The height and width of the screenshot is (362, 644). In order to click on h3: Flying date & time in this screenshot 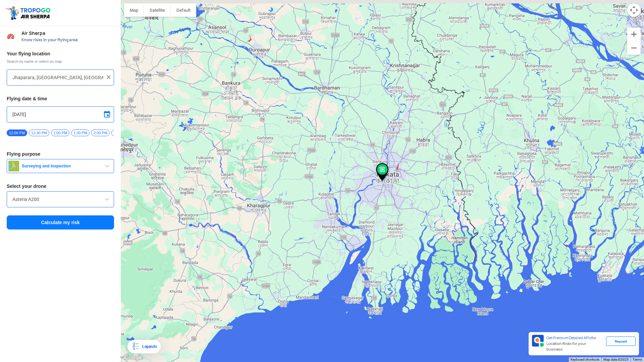, I will do `click(60, 98)`.